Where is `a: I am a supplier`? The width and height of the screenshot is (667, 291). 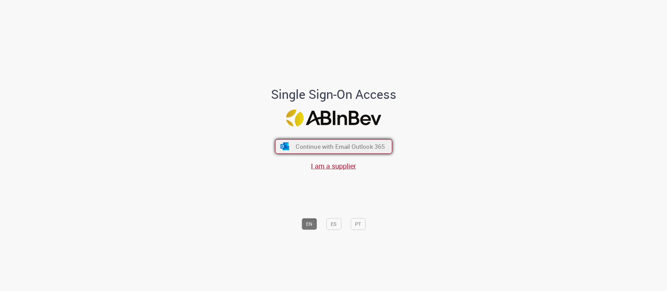
a: I am a supplier is located at coordinates (334, 166).